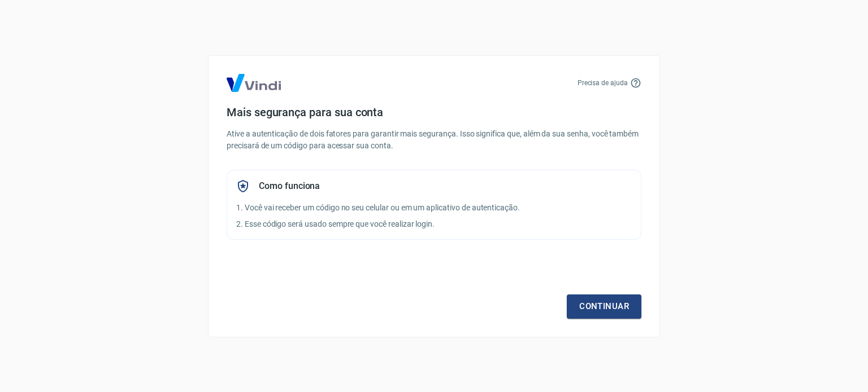  I want to click on p: 1. Você vai receber um código no seu celular ou em um aplicativo de autenticação., so click(434, 208).